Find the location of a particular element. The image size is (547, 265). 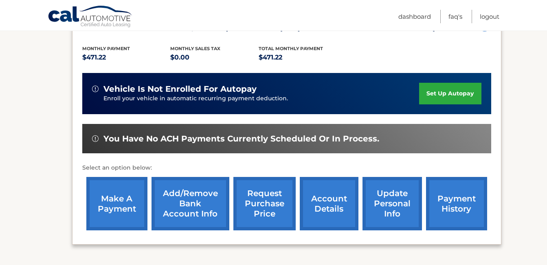

a: Cal Automotive is located at coordinates (90, 17).